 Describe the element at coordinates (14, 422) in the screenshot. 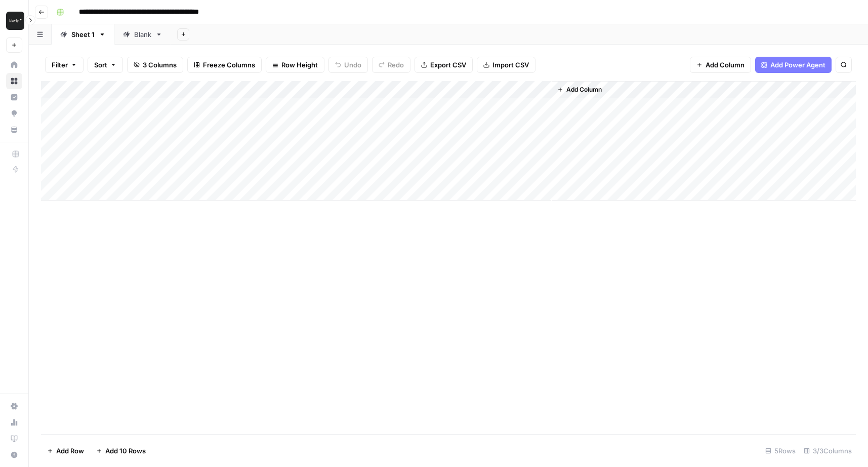

I see `a: Usage` at that location.